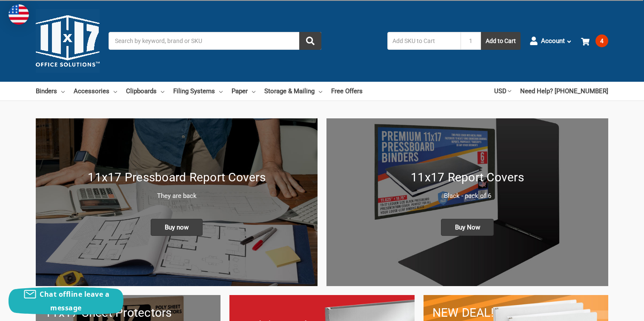 This screenshot has width=644, height=321. What do you see at coordinates (424, 41) in the screenshot?
I see `input: Add SKU to Cart` at bounding box center [424, 41].